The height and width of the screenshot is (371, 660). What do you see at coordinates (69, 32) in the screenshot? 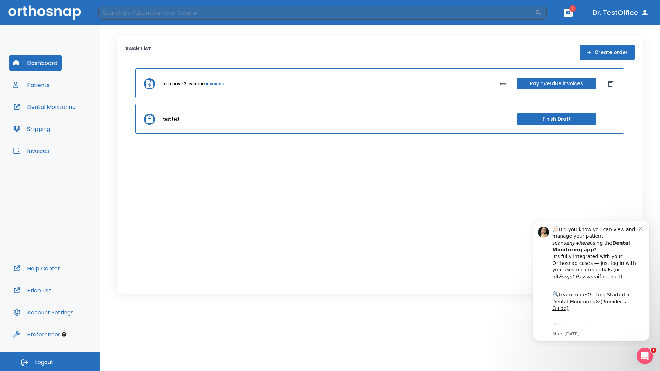
I see `b: Dental Monitoring app` at bounding box center [69, 32].